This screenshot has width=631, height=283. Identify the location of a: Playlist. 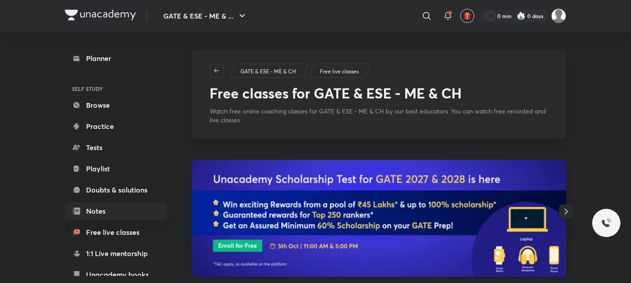
(116, 169).